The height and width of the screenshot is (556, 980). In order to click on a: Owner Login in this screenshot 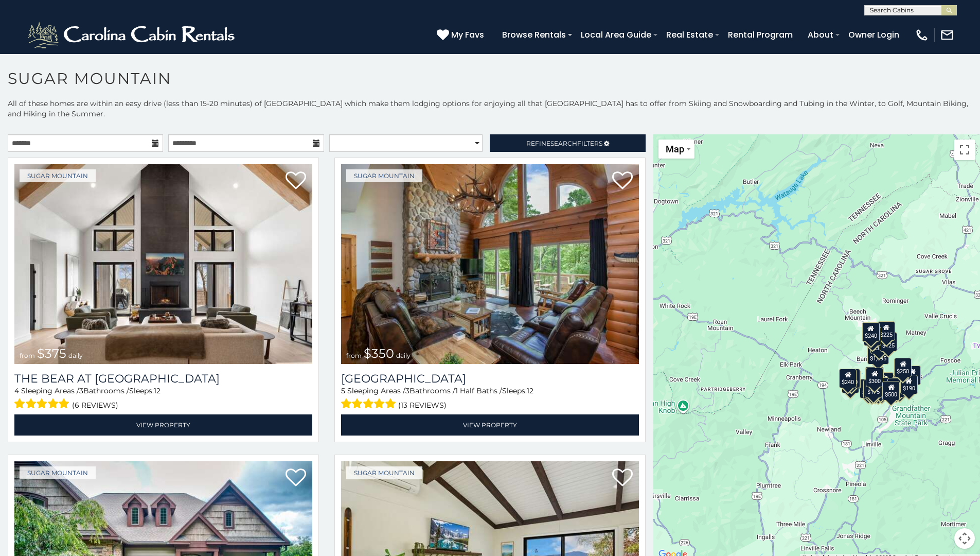, I will do `click(874, 35)`.